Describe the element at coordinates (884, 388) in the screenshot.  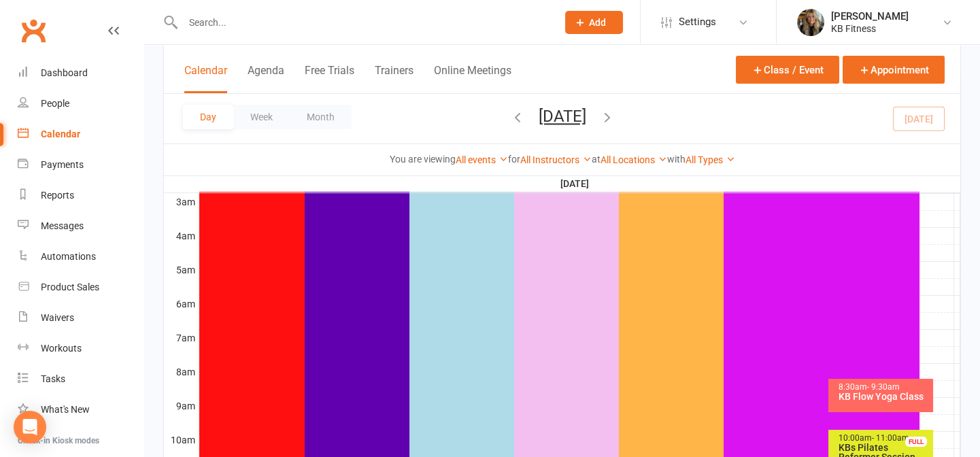
I see `div: 8:30am` at that location.